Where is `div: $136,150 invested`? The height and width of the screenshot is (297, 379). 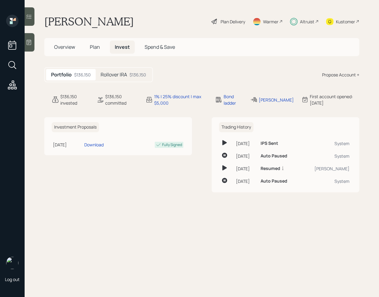 div: $136,150 invested is located at coordinates (75, 100).